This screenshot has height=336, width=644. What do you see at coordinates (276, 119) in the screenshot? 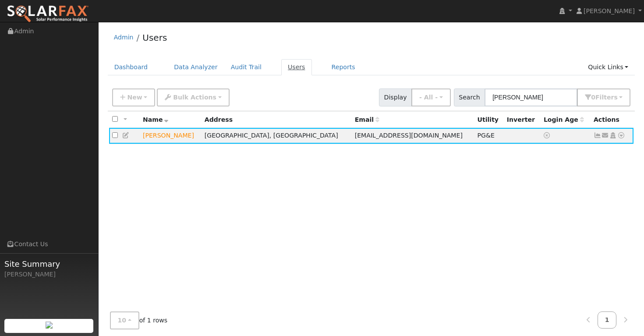
I see `div: Address` at bounding box center [276, 119].